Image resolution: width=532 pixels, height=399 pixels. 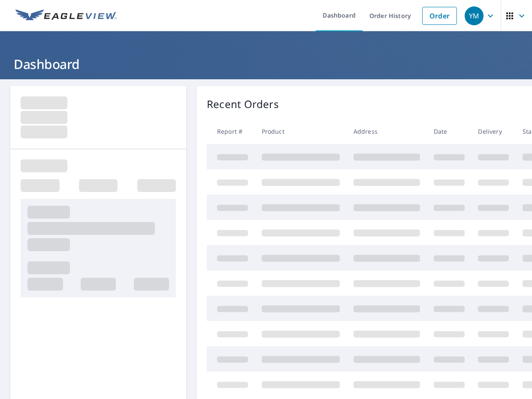 What do you see at coordinates (266, 64) in the screenshot?
I see `h1: Dashboard` at bounding box center [266, 64].